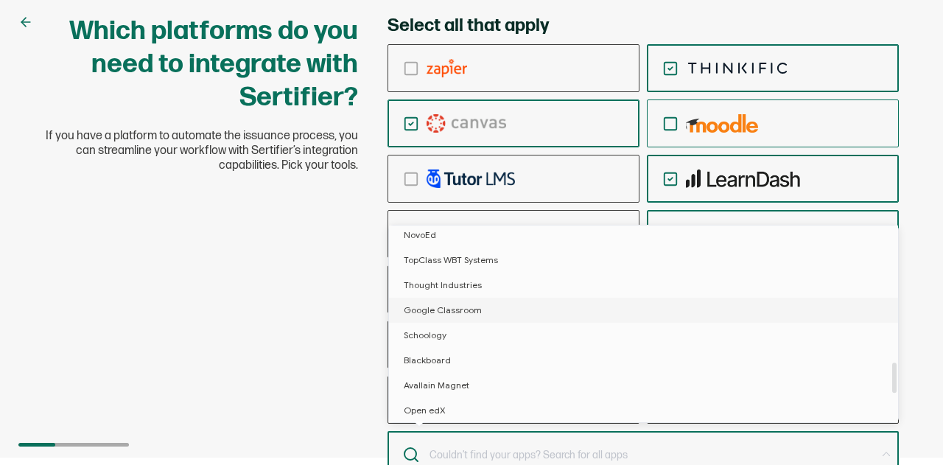 This screenshot has height=465, width=943. What do you see at coordinates (907, 430) in the screenshot?
I see `div: Chat Widget` at bounding box center [907, 430].